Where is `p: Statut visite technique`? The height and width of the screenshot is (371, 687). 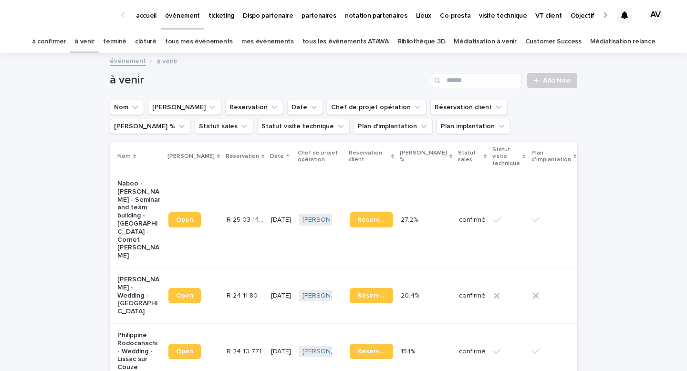
p: Statut visite technique is located at coordinates (506, 157).